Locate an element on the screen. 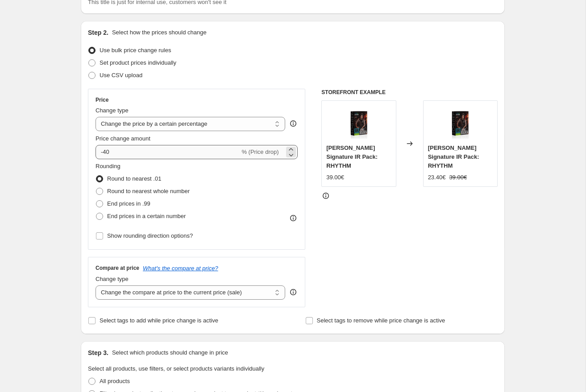  span: Round to nearest .01 is located at coordinates (134, 178).